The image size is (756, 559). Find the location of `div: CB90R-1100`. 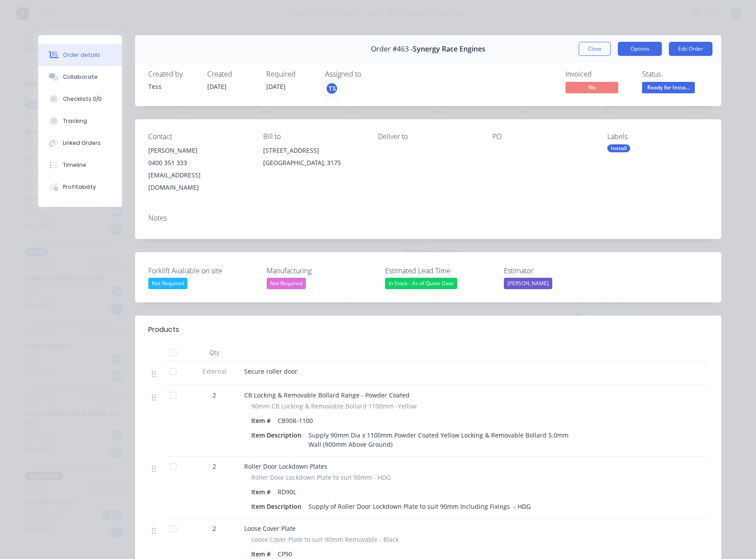

div: CB90R-1100 is located at coordinates (295, 420).